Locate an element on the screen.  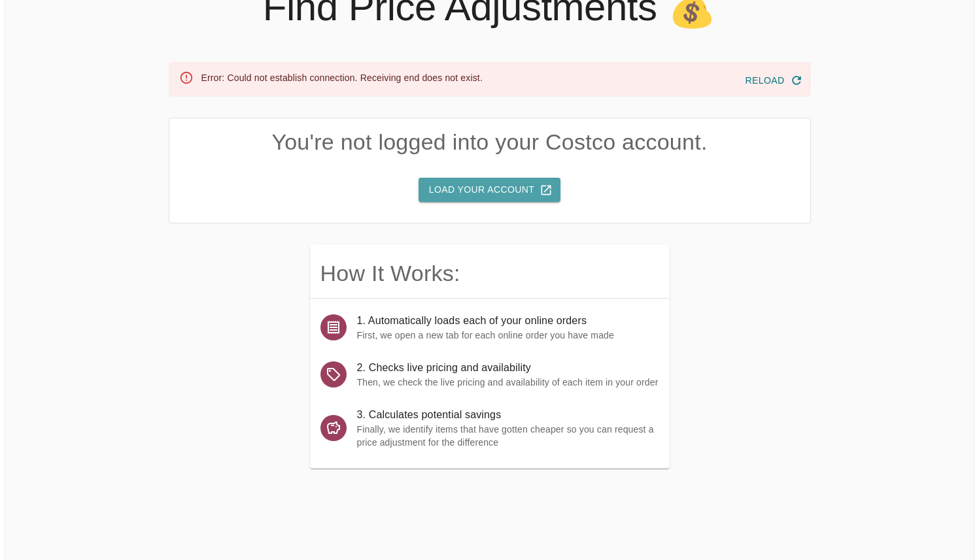
p: Then, we check the live pricing and availability of each item in your order is located at coordinates (508, 383).